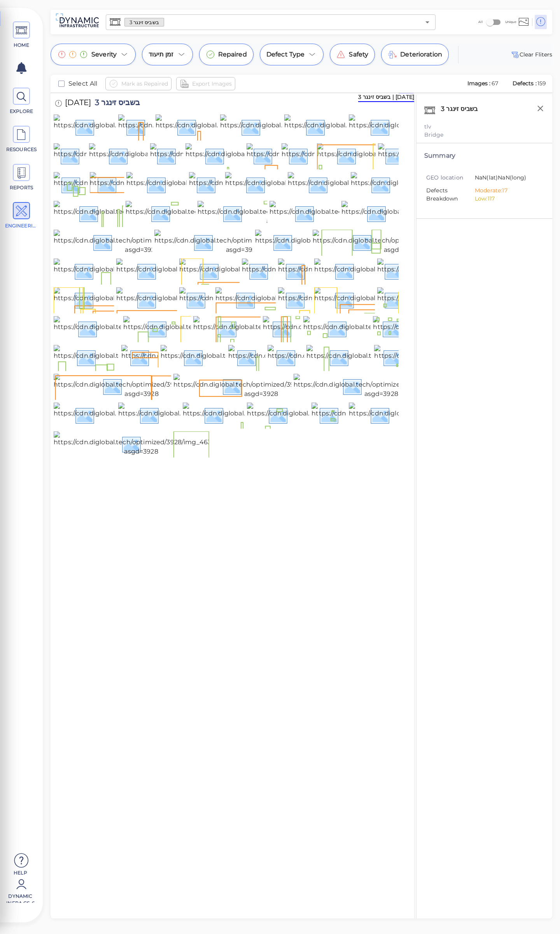  I want to click on img: https://cdn.diglobal.tech/width210/3928/img_4587.jpg?asgd=3928, so click(400, 300).